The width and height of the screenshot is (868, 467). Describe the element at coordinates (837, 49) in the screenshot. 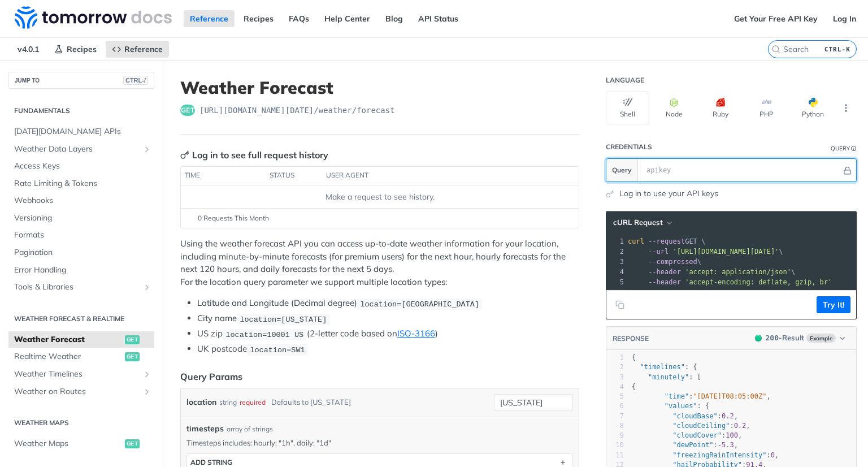

I see `kbd: CTRL-K` at that location.